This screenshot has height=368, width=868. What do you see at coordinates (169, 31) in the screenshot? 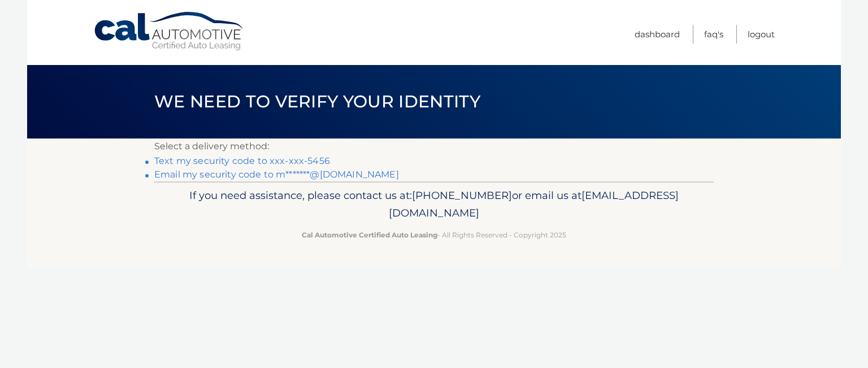
I see `a: Cal Automotive` at bounding box center [169, 31].